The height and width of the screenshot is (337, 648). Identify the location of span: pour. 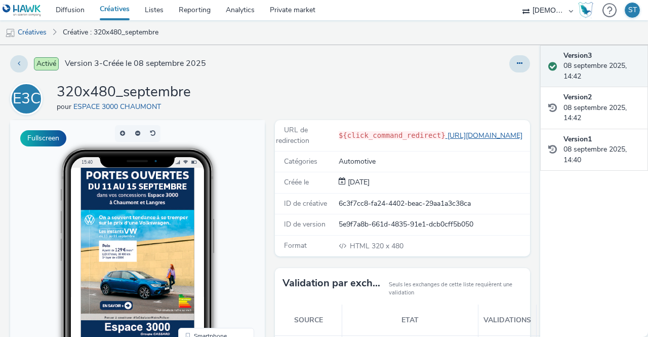
(65, 106).